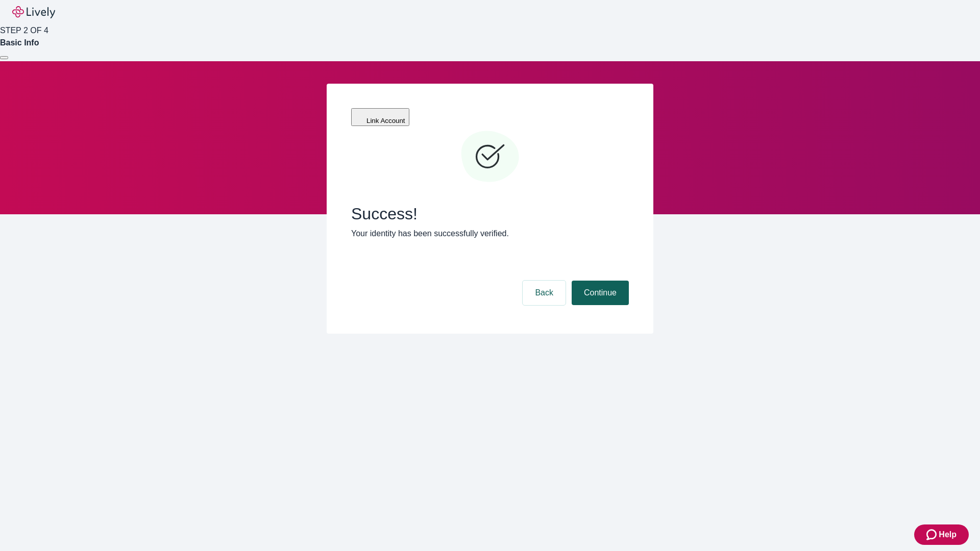  Describe the element at coordinates (947, 535) in the screenshot. I see `span: Help` at that location.